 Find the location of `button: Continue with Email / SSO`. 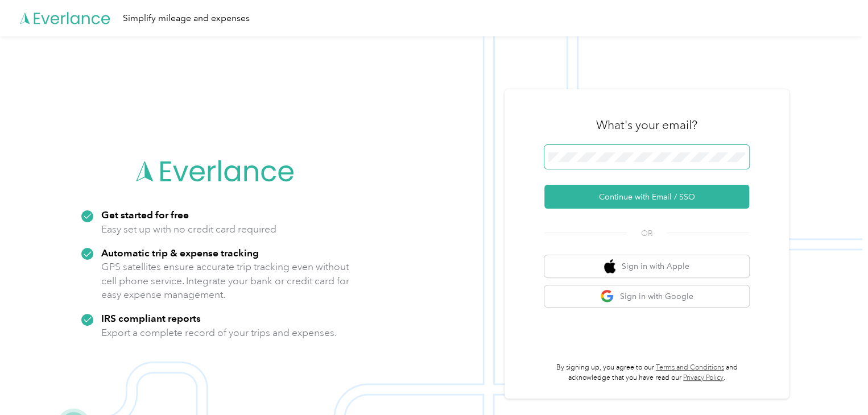

button: Continue with Email / SSO is located at coordinates (646, 197).